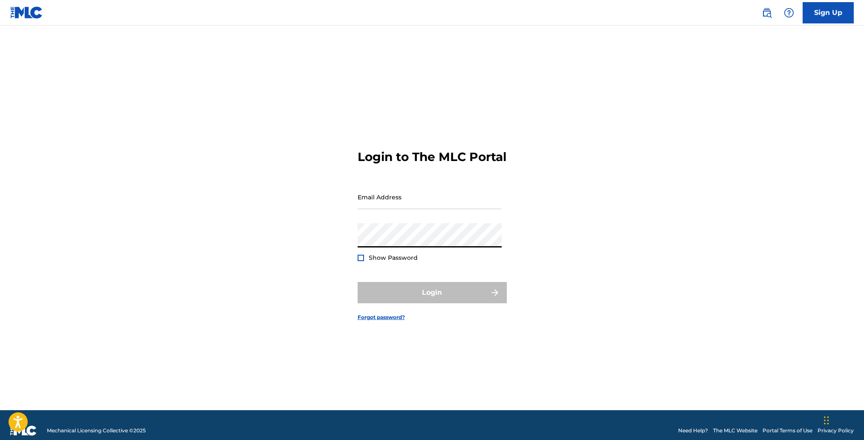 The width and height of the screenshot is (864, 440). Describe the element at coordinates (767, 13) in the screenshot. I see `a: Public Search` at that location.